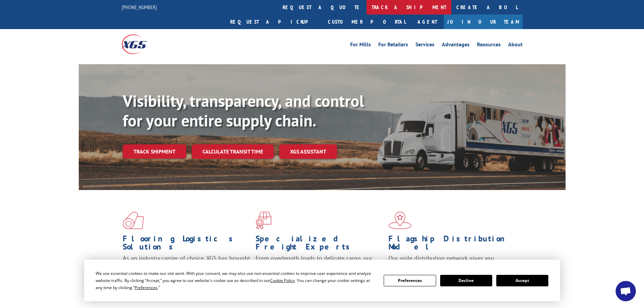 The height and width of the screenshot is (308, 644). What do you see at coordinates (394, 45) in the screenshot?
I see `a: For Retailers` at bounding box center [394, 45].